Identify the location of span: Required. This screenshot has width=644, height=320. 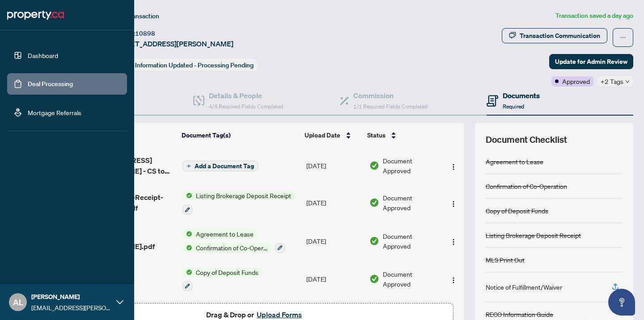
(513, 107).